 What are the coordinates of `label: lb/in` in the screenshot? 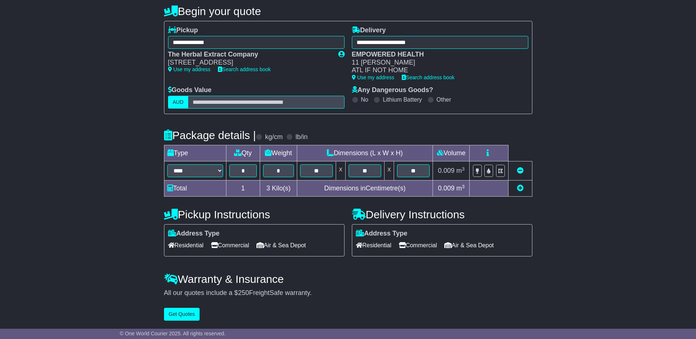 It's located at (301, 137).